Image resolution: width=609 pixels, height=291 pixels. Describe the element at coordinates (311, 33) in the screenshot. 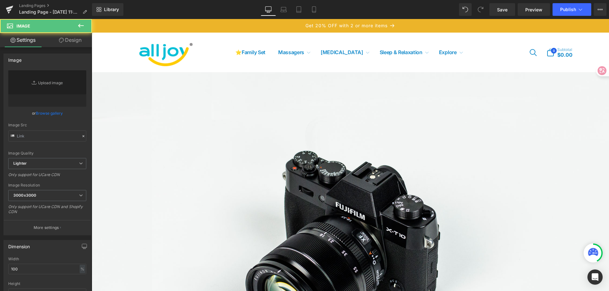

I see `summary: Sleep & Relaxation` at that location.